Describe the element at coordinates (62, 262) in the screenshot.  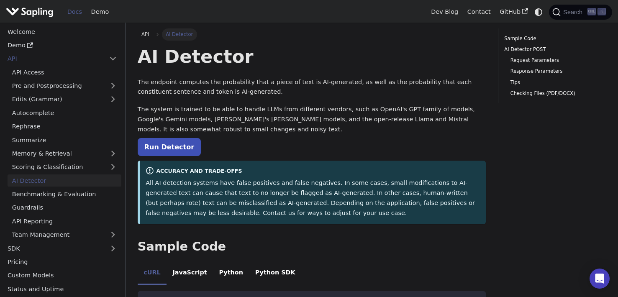
I see `a: Pricing` at that location.